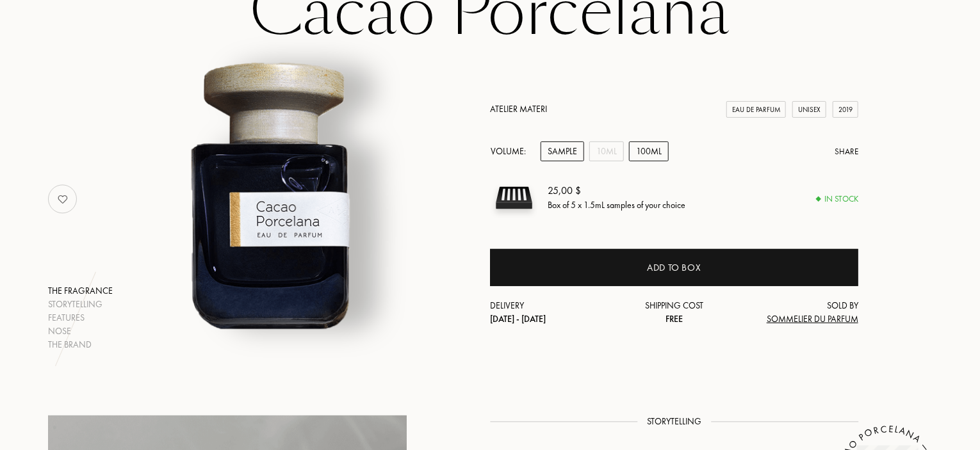  Describe the element at coordinates (674, 312) in the screenshot. I see `div: Shipping cost` at that location.